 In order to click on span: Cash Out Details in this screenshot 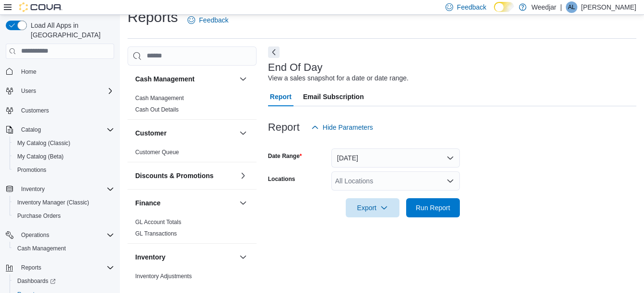, I will do `click(157, 110)`.